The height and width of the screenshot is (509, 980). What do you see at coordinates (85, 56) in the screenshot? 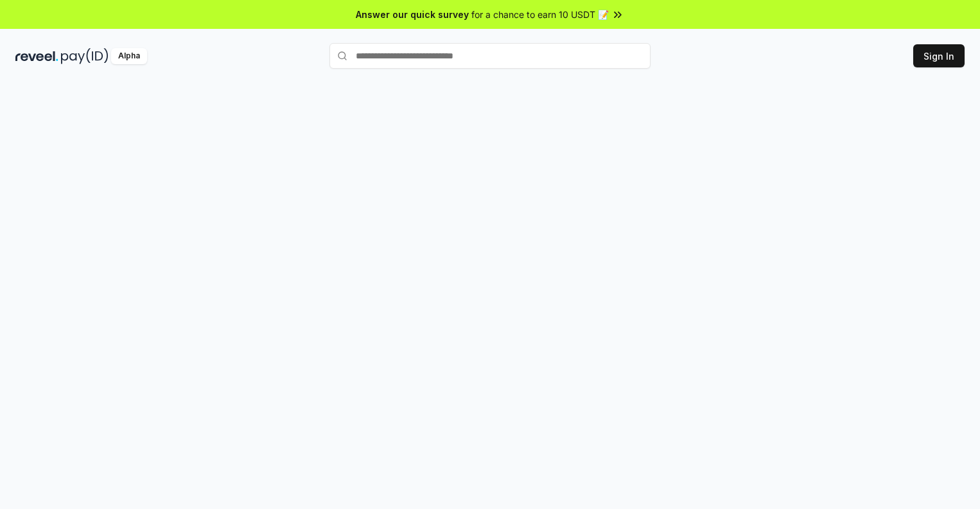
I see `img: pay_id` at bounding box center [85, 56].